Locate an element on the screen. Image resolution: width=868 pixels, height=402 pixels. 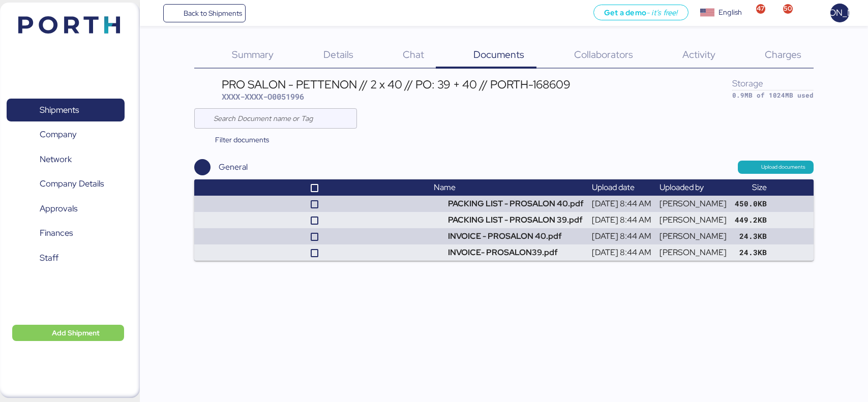
div: 0.9MB of 1024MB used is located at coordinates (773, 95).